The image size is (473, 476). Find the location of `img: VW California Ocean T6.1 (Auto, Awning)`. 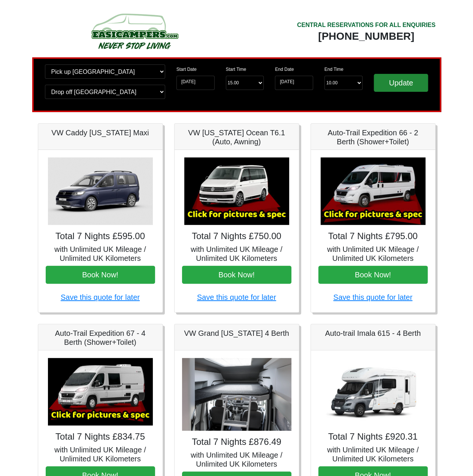

img: VW California Ocean T6.1 (Auto, Awning) is located at coordinates (236, 191).